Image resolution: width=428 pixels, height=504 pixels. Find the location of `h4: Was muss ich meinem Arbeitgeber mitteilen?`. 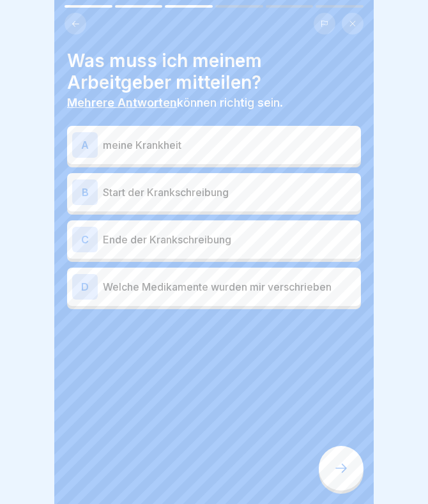

h4: Was muss ich meinem Arbeitgeber mitteilen? is located at coordinates (214, 72).